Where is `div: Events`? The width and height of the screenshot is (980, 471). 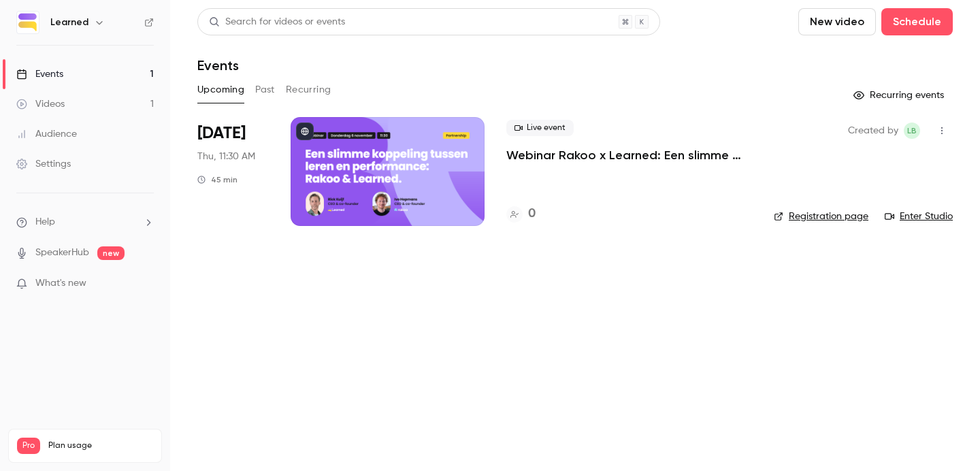
div: Events is located at coordinates (39, 74).